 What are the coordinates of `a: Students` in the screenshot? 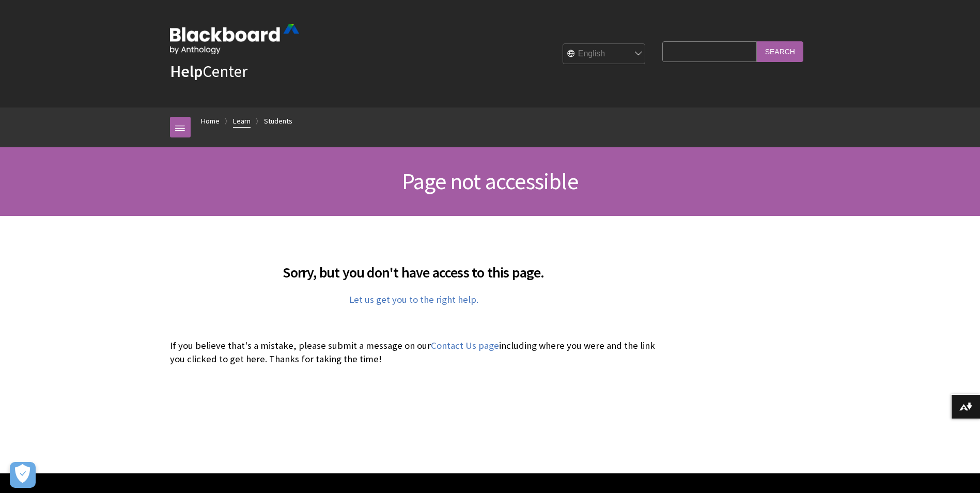 It's located at (278, 121).